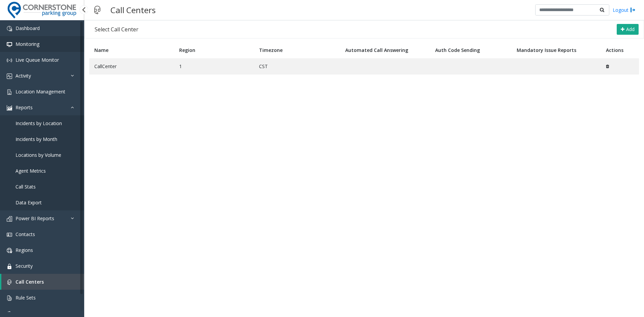 The width and height of the screenshot is (644, 317). What do you see at coordinates (25, 234) in the screenshot?
I see `span: Contacts` at bounding box center [25, 234].